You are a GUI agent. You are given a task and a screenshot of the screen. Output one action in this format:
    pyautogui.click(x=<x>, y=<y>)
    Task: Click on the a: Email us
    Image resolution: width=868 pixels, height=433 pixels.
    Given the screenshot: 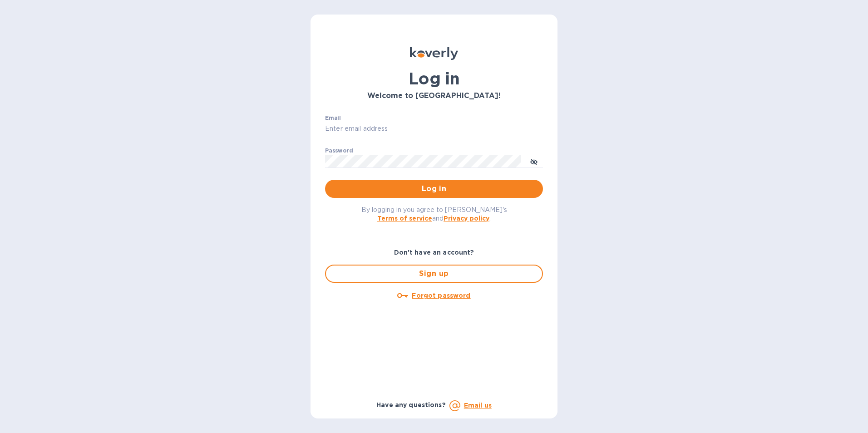 What is the action you would take?
    pyautogui.click(x=478, y=406)
    